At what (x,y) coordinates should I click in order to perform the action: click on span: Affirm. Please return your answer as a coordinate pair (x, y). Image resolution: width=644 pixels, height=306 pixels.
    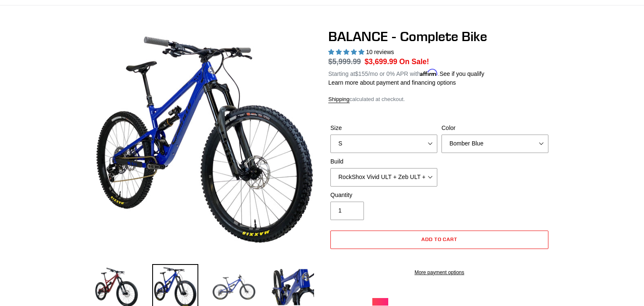
    Looking at the image, I should click on (429, 73).